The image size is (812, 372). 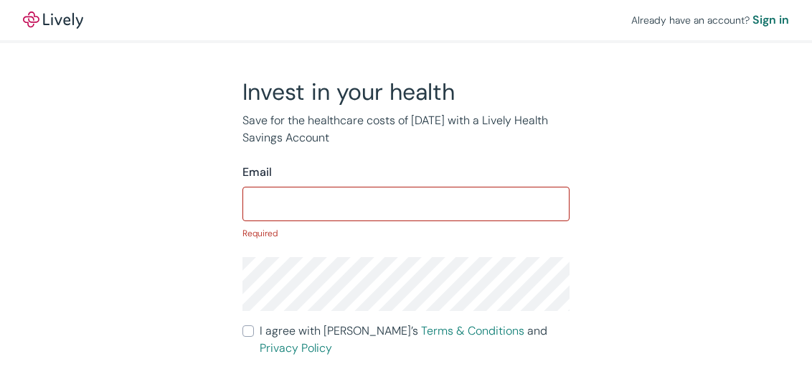 What do you see at coordinates (770, 20) in the screenshot?
I see `div: Sign in` at bounding box center [770, 20].